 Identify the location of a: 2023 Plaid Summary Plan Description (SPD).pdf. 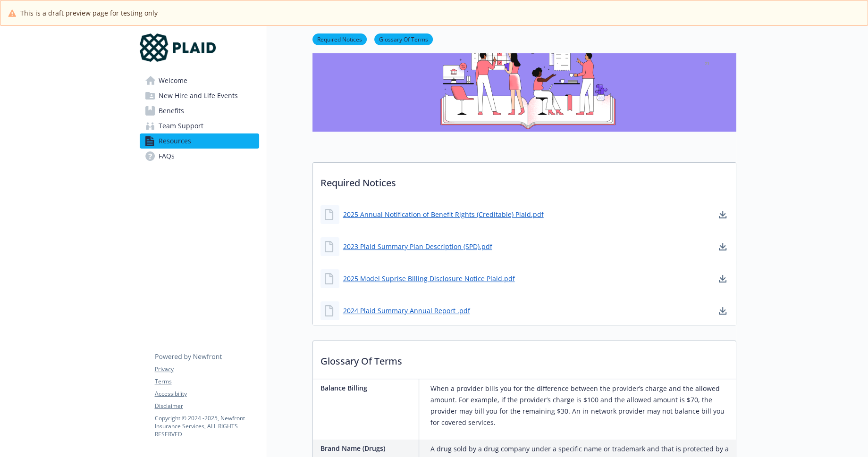
(418, 246).